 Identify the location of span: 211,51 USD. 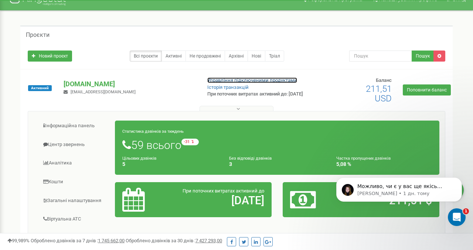
(379, 94).